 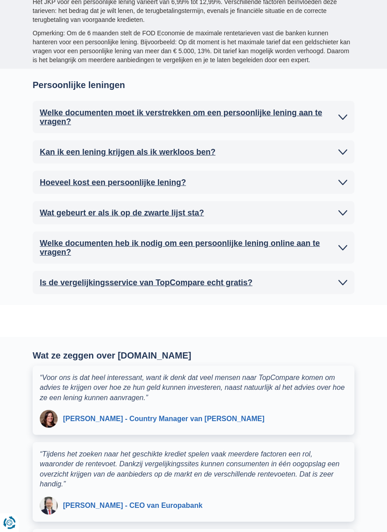 I want to click on a: Welke documenten heb ik nodig om een persoonlijke lening online aan te vragen?, so click(x=194, y=248).